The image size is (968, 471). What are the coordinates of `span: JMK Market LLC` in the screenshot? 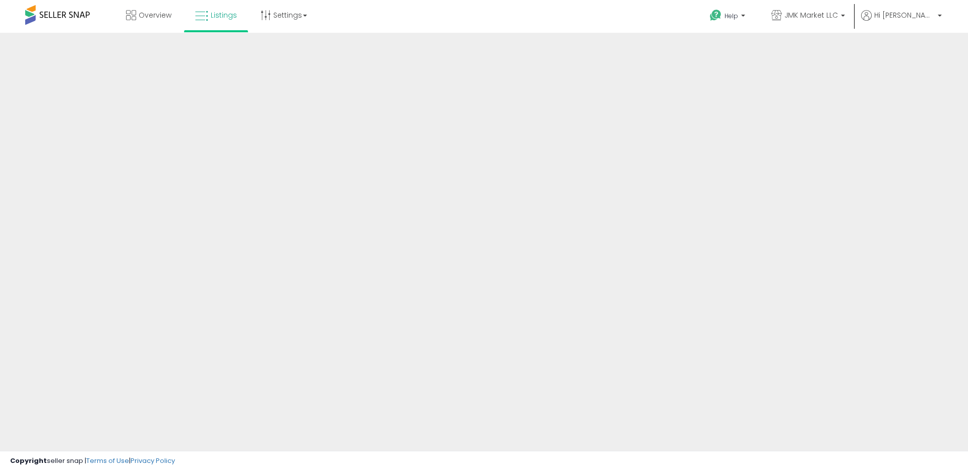 It's located at (812, 15).